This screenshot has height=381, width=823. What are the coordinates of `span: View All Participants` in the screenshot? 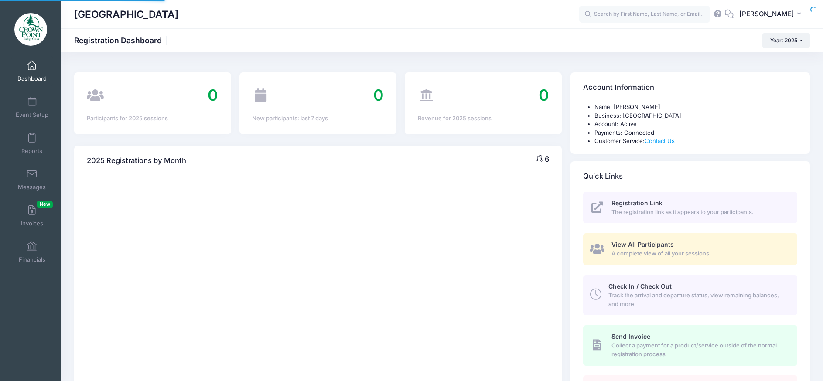 It's located at (643, 244).